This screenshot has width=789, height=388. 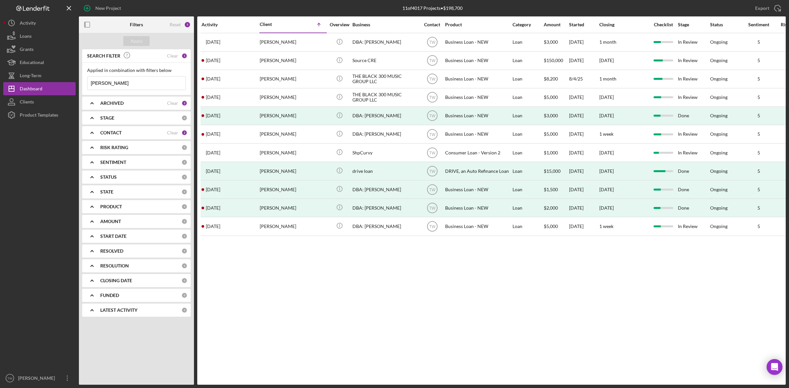 What do you see at coordinates (111, 222) in the screenshot?
I see `b: AMOUNT` at bounding box center [111, 222].